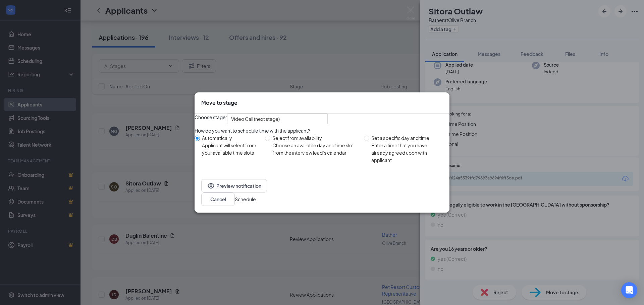 The image size is (644, 305). Describe the element at coordinates (315, 149) in the screenshot. I see `div: Choose an available day and time slot from the interview lead’s calendar` at that location.